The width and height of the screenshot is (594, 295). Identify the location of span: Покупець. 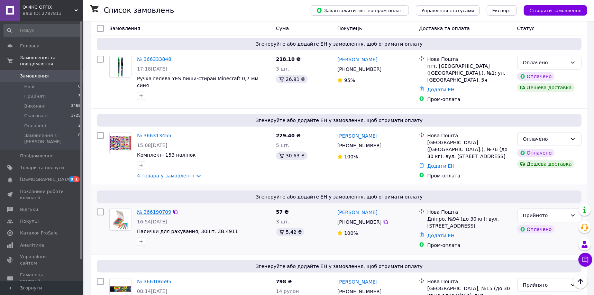
(349, 28).